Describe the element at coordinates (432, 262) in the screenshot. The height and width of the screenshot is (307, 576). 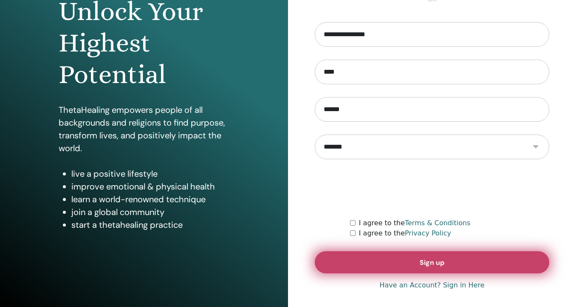
I see `span: Sign up` at that location.